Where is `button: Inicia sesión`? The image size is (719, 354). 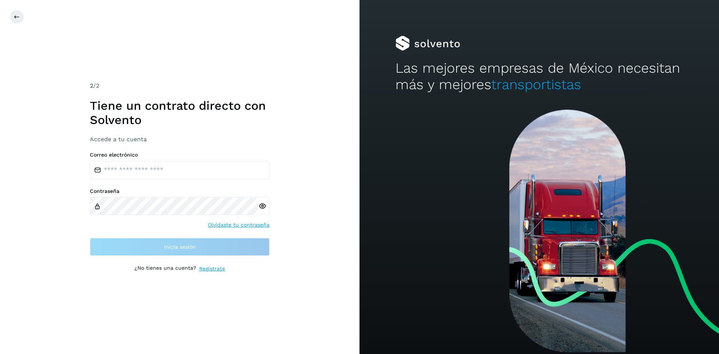
button: Inicia sesión is located at coordinates (180, 247).